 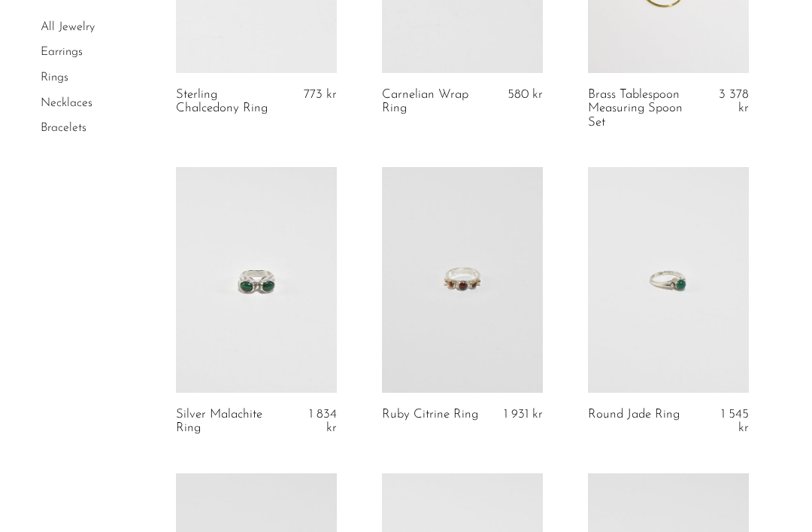 I want to click on a: Bracelets, so click(x=63, y=128).